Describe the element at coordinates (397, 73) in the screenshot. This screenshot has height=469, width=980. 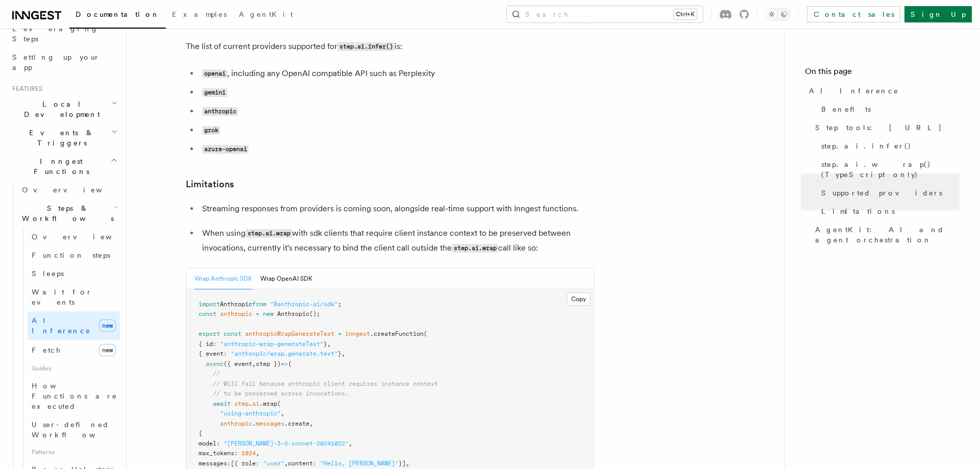
I see `li: , including any OpenAI compatible API such as Perplexity` at that location.